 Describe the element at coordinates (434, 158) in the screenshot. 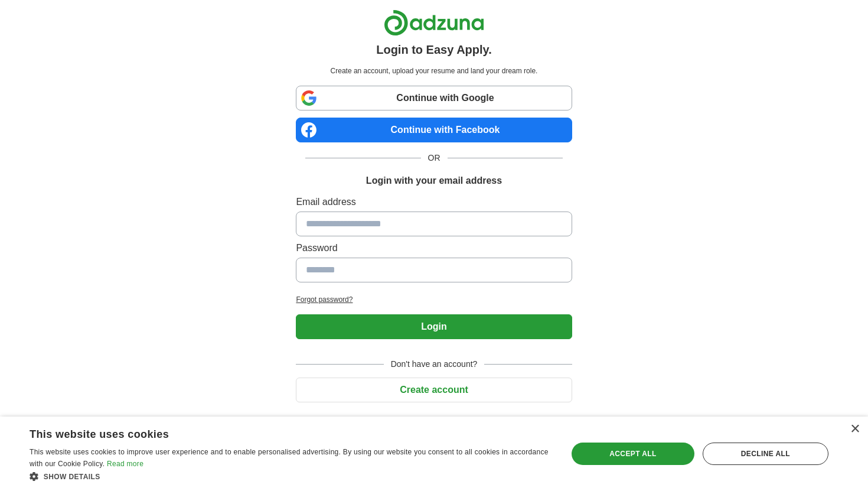

I see `span: OR` at that location.